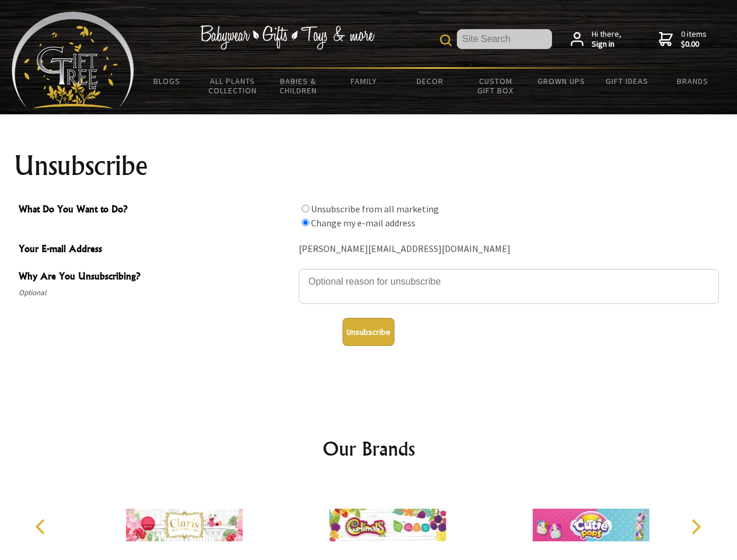 Image resolution: width=737 pixels, height=560 pixels. What do you see at coordinates (504, 39) in the screenshot?
I see `input: Site Search` at bounding box center [504, 39].